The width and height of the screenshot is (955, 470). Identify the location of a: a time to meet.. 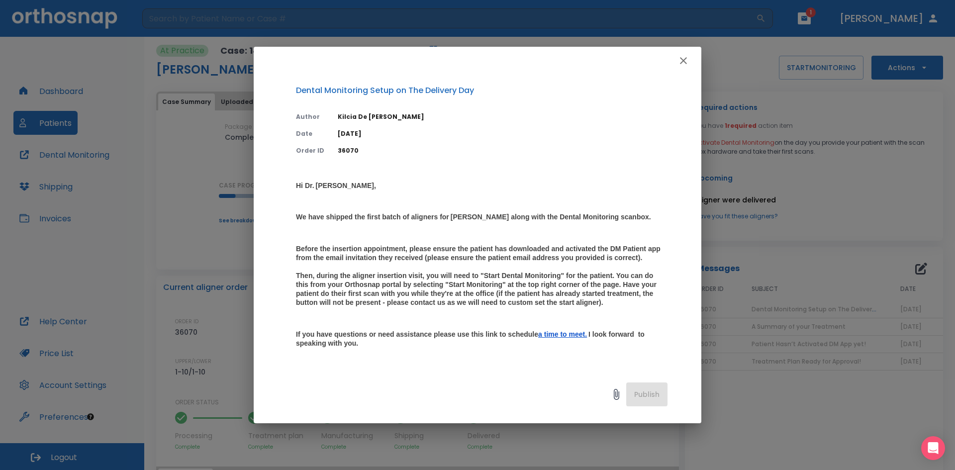
(563, 334).